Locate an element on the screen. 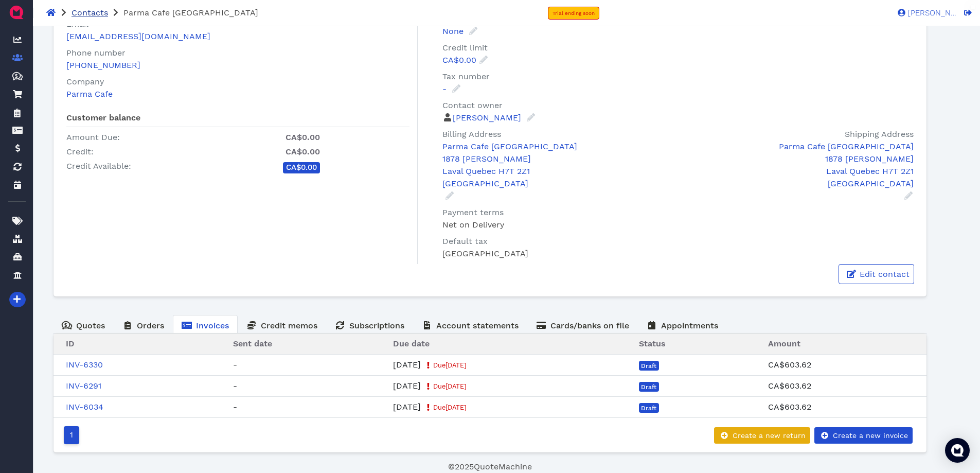 The image size is (980, 473). span: Tax number is located at coordinates (466, 76).